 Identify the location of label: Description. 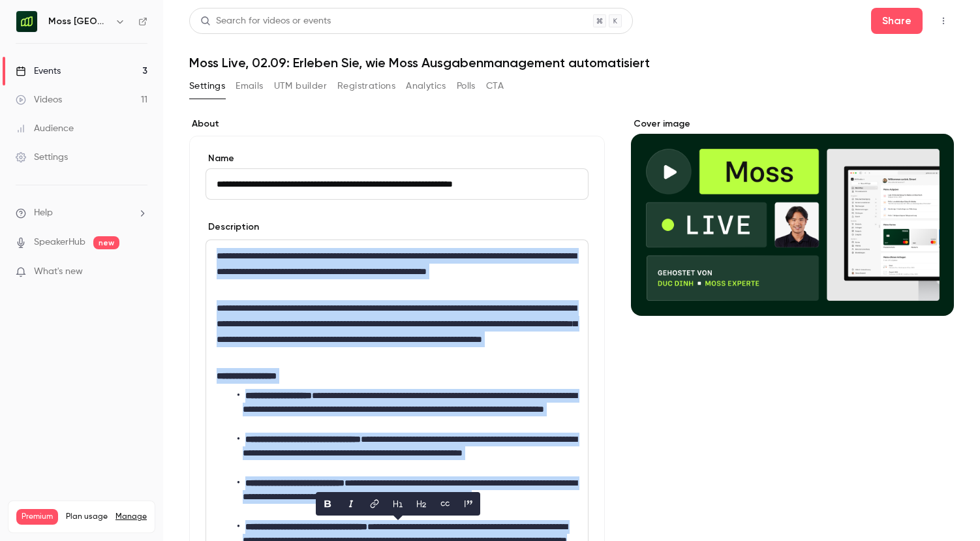
(232, 227).